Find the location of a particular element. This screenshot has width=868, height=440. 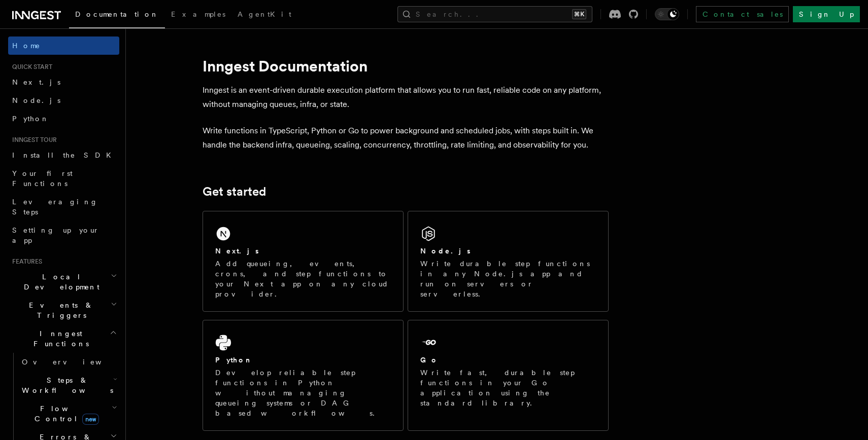

h2: Next.js is located at coordinates (237, 251).